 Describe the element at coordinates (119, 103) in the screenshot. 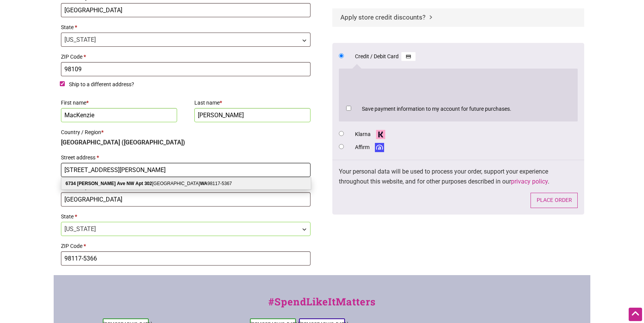

I see `label: First name` at that location.